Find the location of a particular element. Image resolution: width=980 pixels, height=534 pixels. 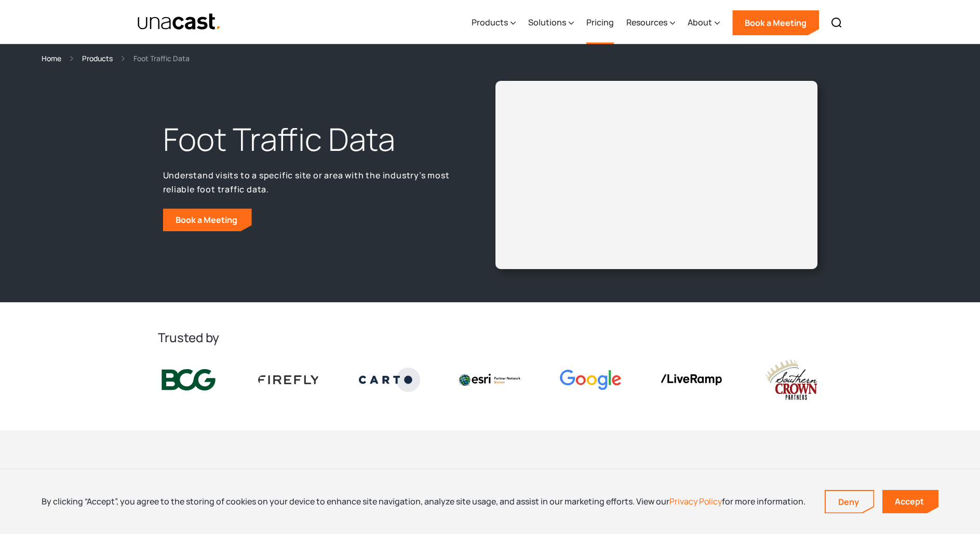

a: Home is located at coordinates (51, 58).